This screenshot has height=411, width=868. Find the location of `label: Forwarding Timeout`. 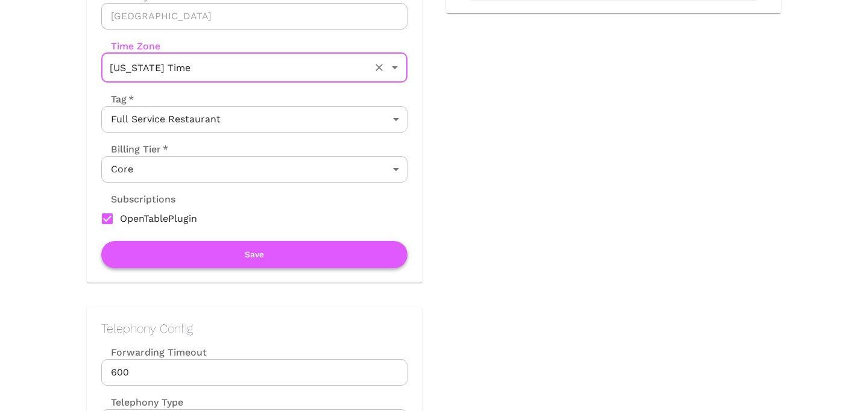

label: Forwarding Timeout is located at coordinates (254, 351).